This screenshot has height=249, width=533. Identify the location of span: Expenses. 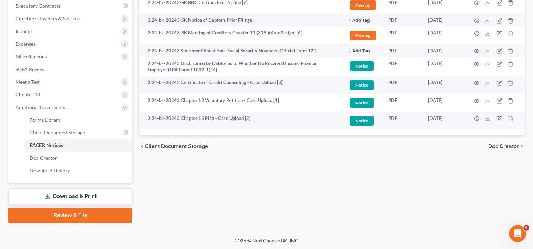
(25, 44).